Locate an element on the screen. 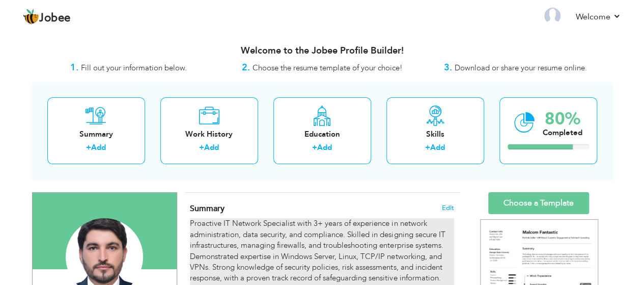  strong: 1. is located at coordinates (74, 67).